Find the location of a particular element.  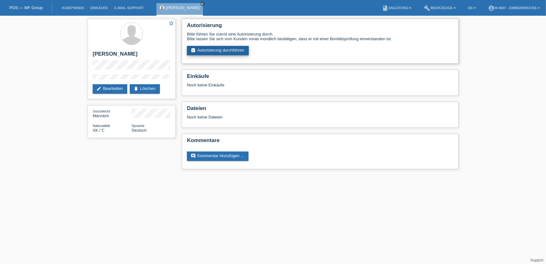

div: Noch keine Dateien is located at coordinates (283, 117).